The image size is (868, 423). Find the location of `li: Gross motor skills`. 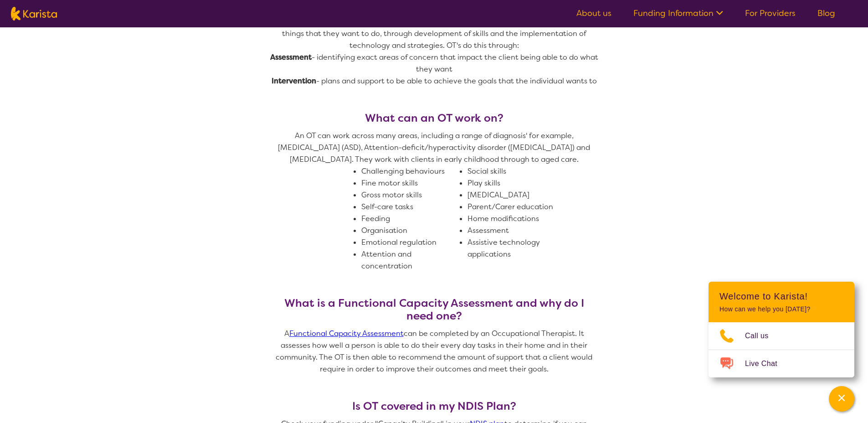

li: Gross motor skills is located at coordinates (411, 195).